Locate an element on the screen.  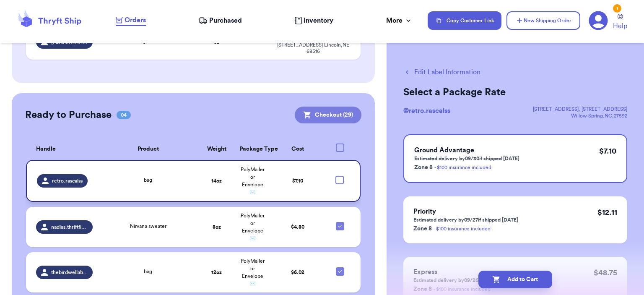
span: $ 4.80 is located at coordinates (298, 227).